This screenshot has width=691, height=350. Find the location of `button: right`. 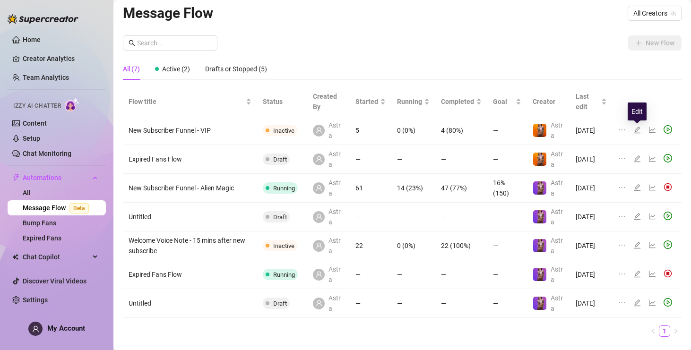

button: right is located at coordinates (676, 331).